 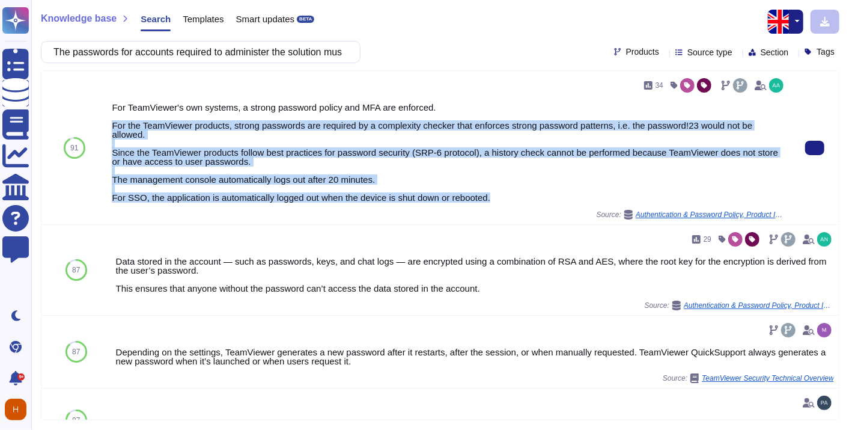 What do you see at coordinates (156, 19) in the screenshot?
I see `span: Search` at bounding box center [156, 19].